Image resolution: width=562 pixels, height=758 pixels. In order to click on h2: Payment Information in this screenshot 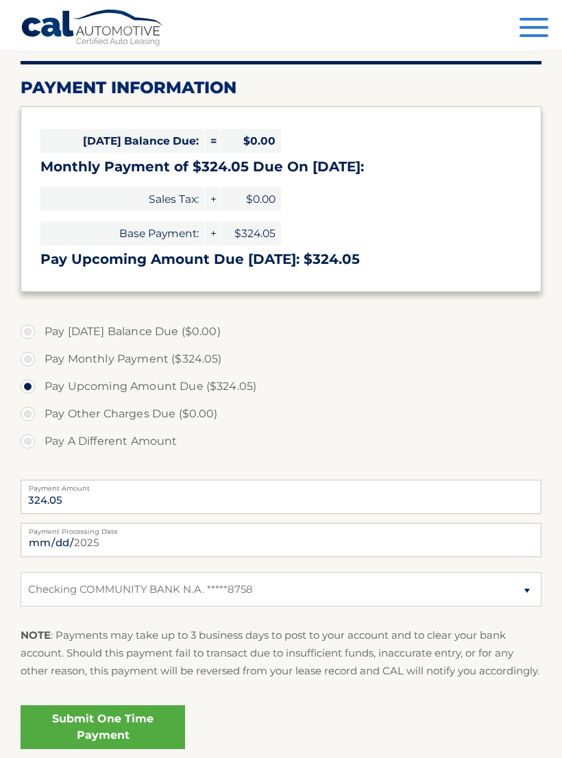, I will do `click(281, 88)`.